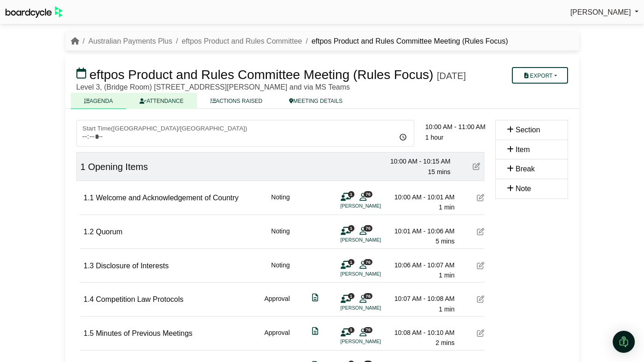 This screenshot has width=644, height=362. I want to click on span: 1.2, so click(89, 232).